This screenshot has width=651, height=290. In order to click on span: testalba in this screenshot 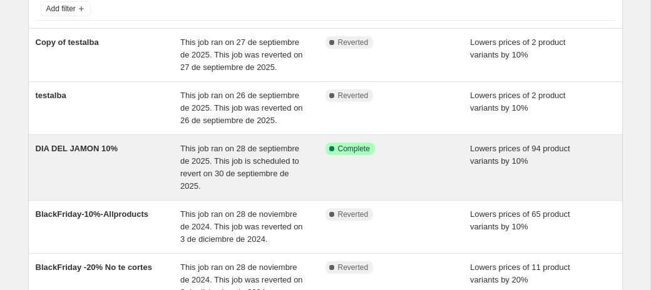, I will do `click(51, 95)`.